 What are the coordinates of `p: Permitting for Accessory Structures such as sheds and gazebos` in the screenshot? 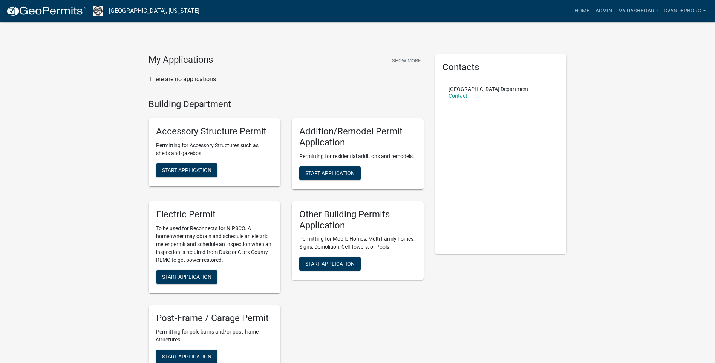 It's located at (214, 149).